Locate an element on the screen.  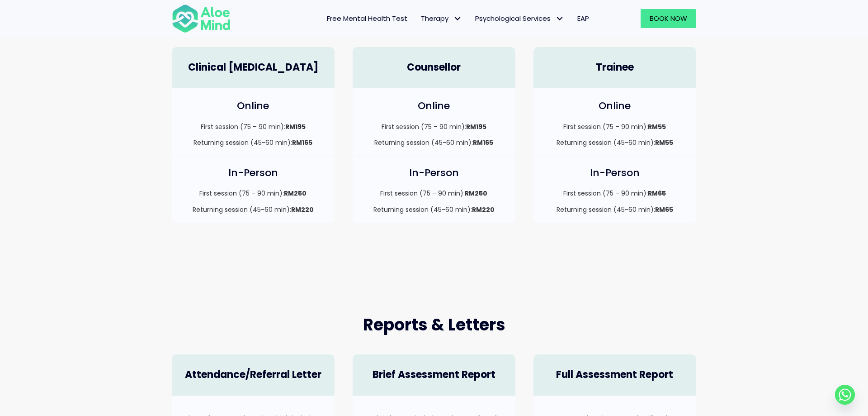
h4: Brief Assessment Report is located at coordinates (434, 375).